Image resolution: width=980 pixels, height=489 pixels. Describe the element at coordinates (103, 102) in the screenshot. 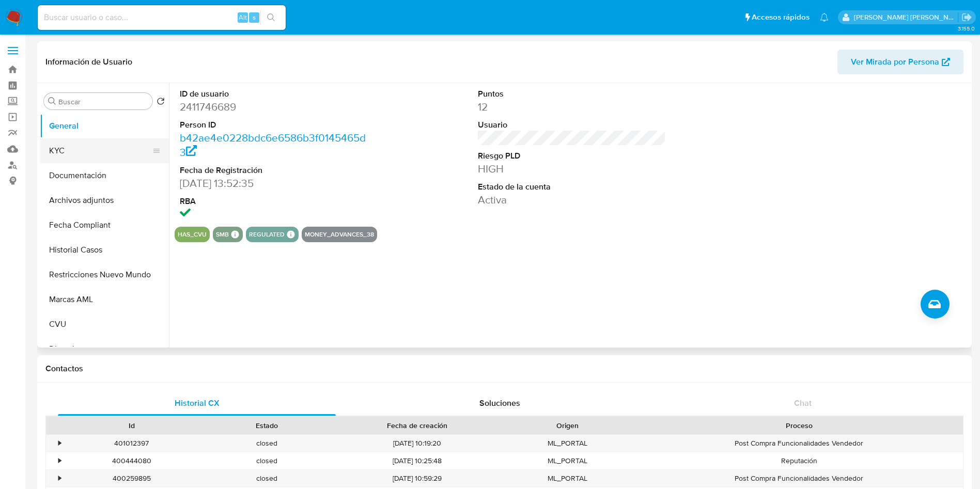

I see `input: Buscar` at that location.